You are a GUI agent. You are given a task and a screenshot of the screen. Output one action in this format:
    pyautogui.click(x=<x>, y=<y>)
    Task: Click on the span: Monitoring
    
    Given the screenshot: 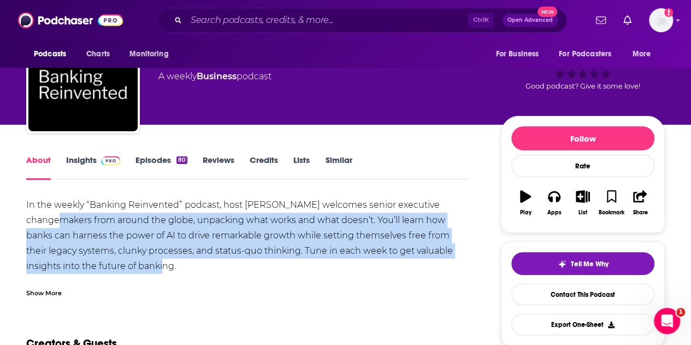 What is the action you would take?
    pyautogui.click(x=149, y=54)
    